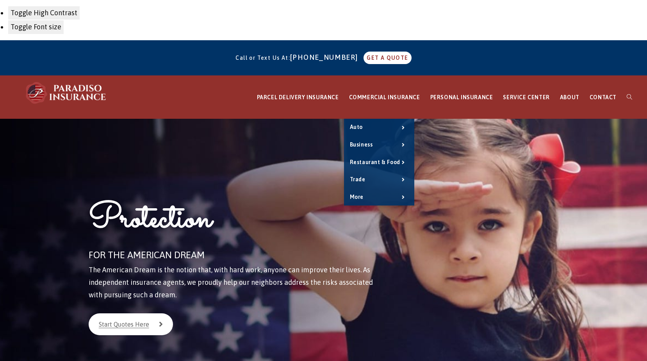 The height and width of the screenshot is (361, 647). What do you see at coordinates (298, 97) in the screenshot?
I see `a: PARCEL DELIVERY INSURANCE` at bounding box center [298, 97].